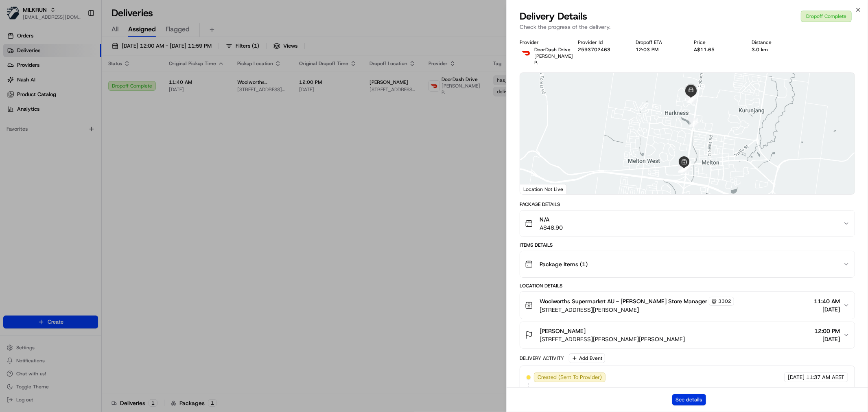 The width and height of the screenshot is (868, 412). Describe the element at coordinates (552, 50) in the screenshot. I see `span: DoorDash Drive` at that location.